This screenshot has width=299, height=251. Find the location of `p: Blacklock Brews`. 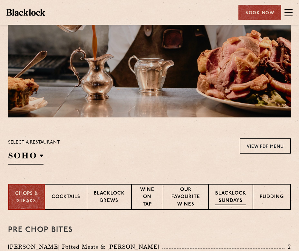

p: Blacklock Brews is located at coordinates (109, 197).